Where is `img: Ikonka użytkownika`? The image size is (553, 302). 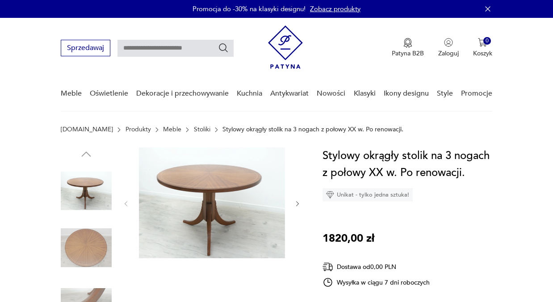
img: Ikonka użytkownika is located at coordinates (448, 42).